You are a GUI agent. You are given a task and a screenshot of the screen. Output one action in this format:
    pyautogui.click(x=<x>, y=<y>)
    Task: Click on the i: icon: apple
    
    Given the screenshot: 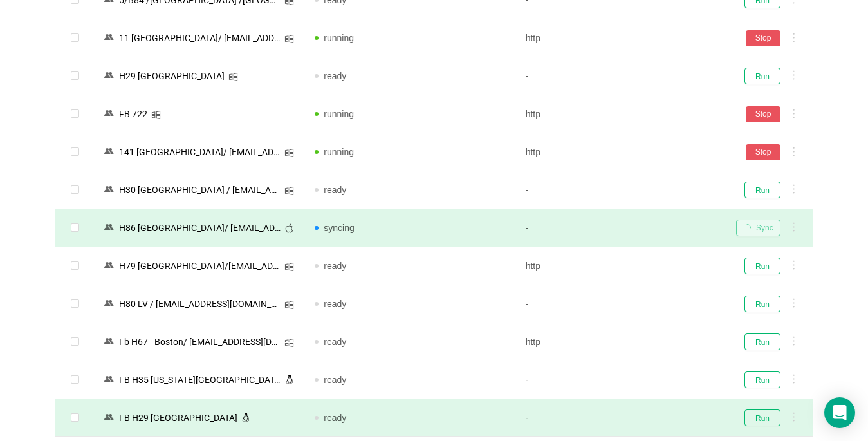 What is the action you would take?
    pyautogui.click(x=289, y=228)
    